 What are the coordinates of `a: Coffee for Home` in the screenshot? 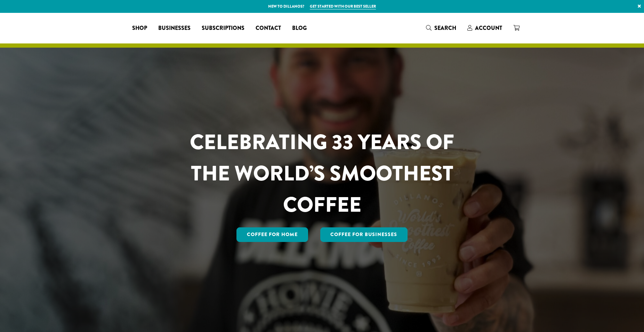 It's located at (272, 235).